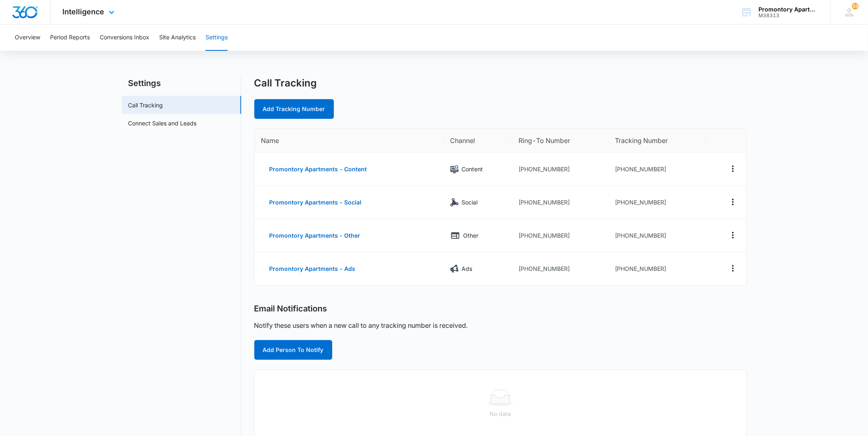 The image size is (868, 436). Describe the element at coordinates (855, 6) in the screenshot. I see `span: 55` at that location.